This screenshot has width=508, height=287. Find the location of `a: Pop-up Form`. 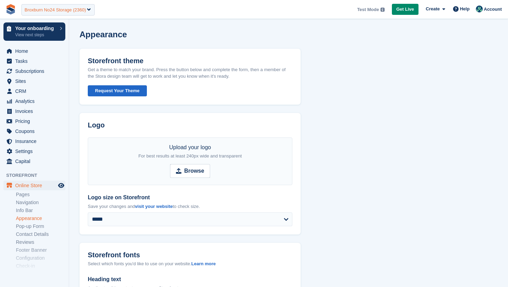

a: Pop-up Form is located at coordinates (40, 226).